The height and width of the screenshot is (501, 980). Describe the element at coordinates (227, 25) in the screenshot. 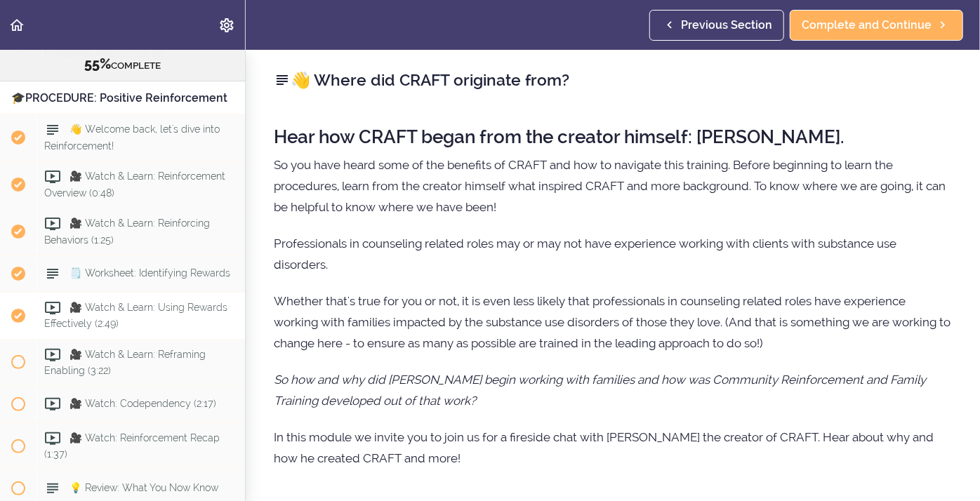

I see `svg: Settings Menu` at that location.